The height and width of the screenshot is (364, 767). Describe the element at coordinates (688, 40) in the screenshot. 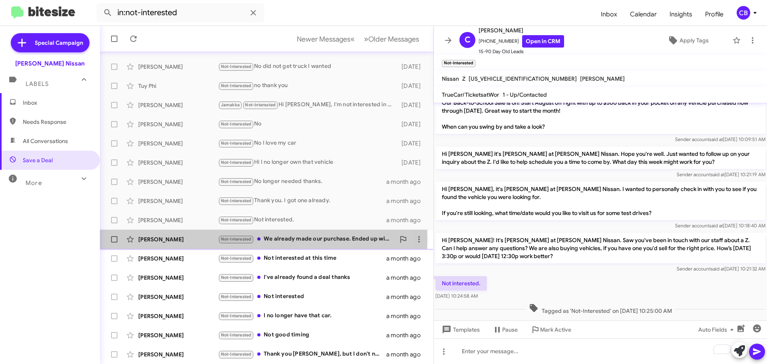

I see `button: Apply Tags` at that location.